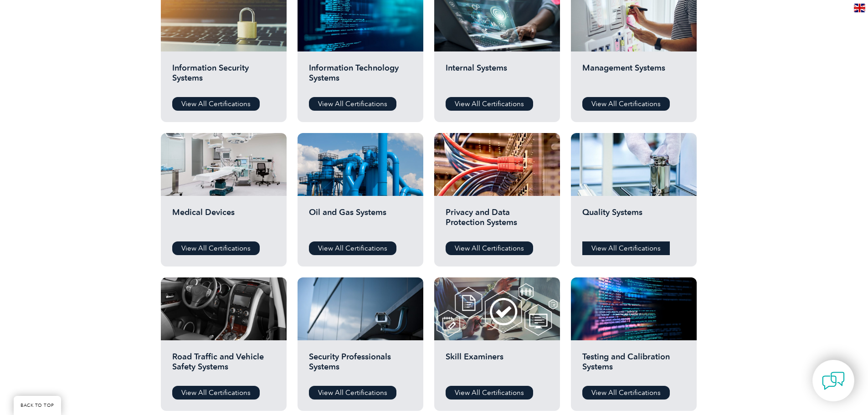 This screenshot has width=868, height=415. What do you see at coordinates (361, 76) in the screenshot?
I see `h2: Information Technology Systems` at bounding box center [361, 76].